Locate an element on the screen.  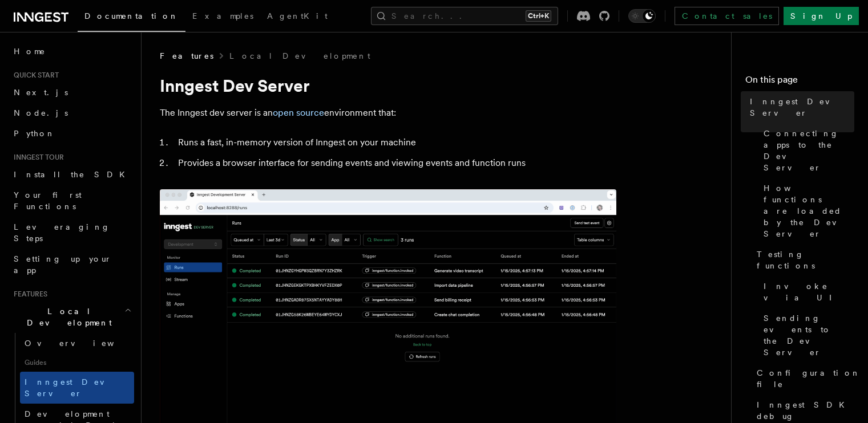
span: Your first Functions is located at coordinates (48, 201).